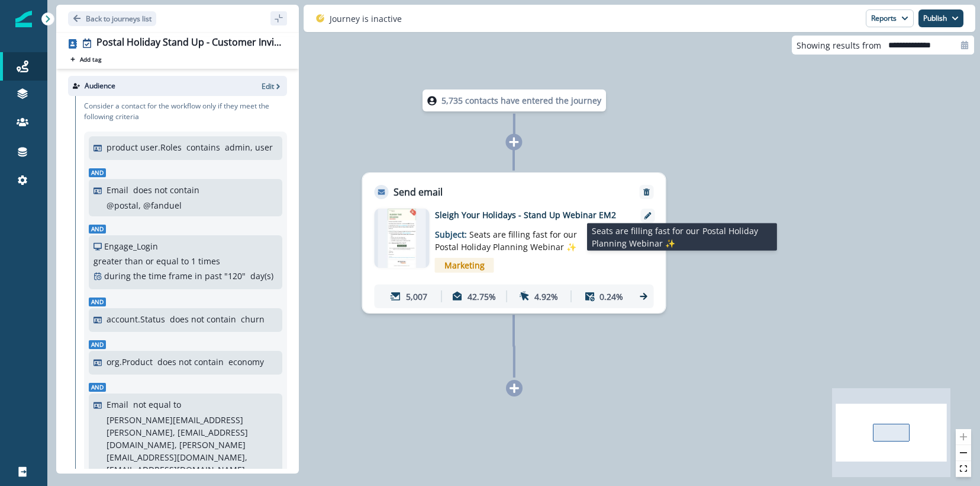  I want to click on div: 5,735 contacts have entered the journey, so click(514, 100).